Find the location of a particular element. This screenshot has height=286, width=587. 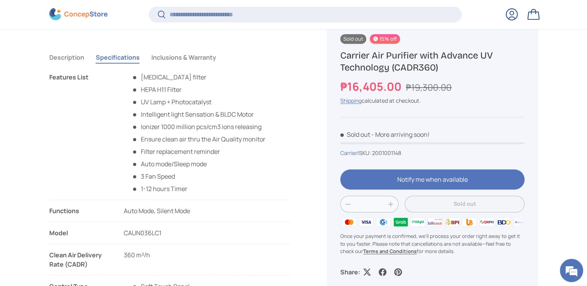

li: Filter replacement reminder is located at coordinates (198, 152).